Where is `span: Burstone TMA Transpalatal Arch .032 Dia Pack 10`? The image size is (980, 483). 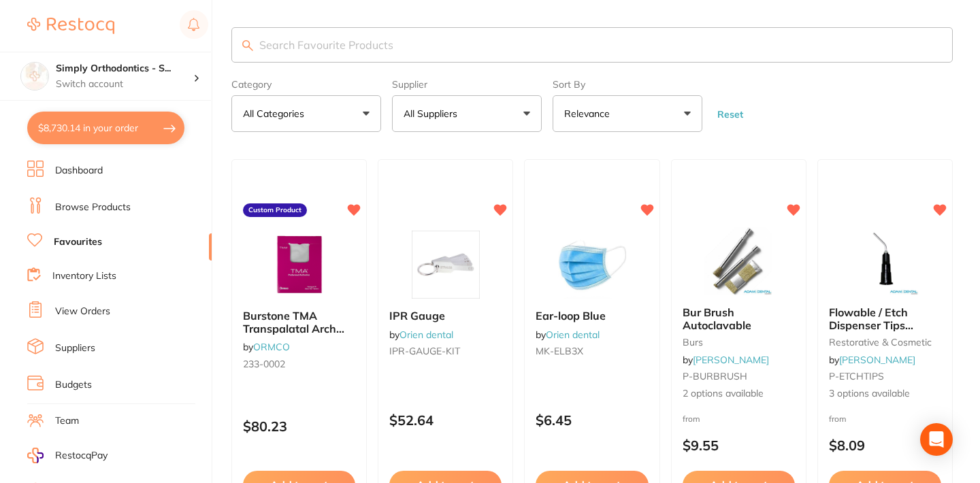
span: Burstone TMA Transpalatal Arch .032 Dia Pack 10 is located at coordinates (293, 328).